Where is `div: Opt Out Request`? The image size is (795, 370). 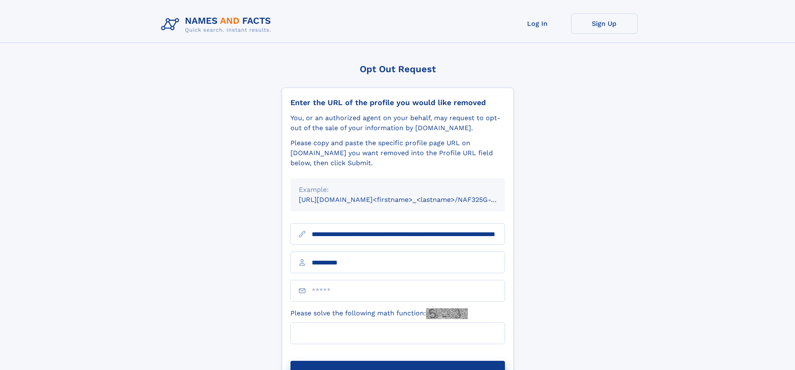 div: Opt Out Request is located at coordinates (398, 69).